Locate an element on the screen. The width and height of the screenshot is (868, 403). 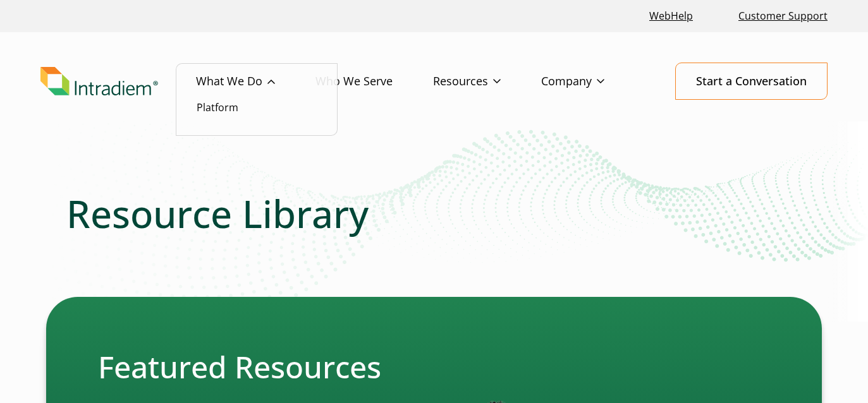
img: tab_keywords_by_traffic_grey.svg is located at coordinates (131, 78).